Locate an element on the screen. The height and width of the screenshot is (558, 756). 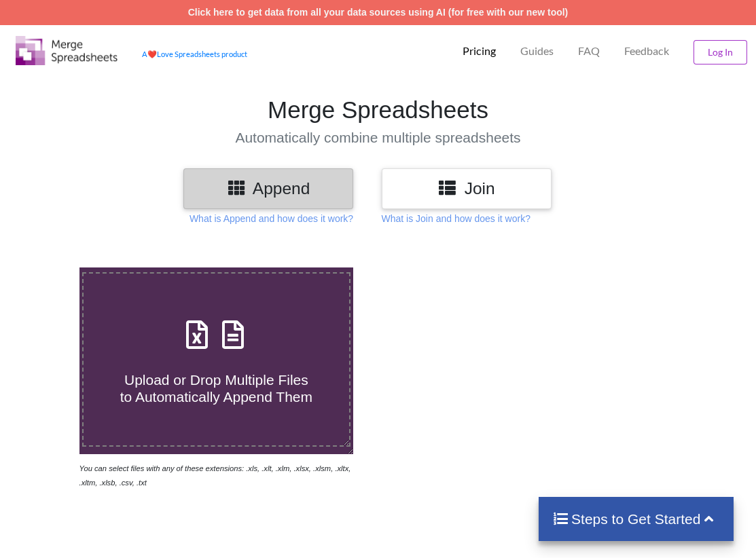
span: Upload or Drop Multiple Files to Automatically Append Them is located at coordinates (216, 388).